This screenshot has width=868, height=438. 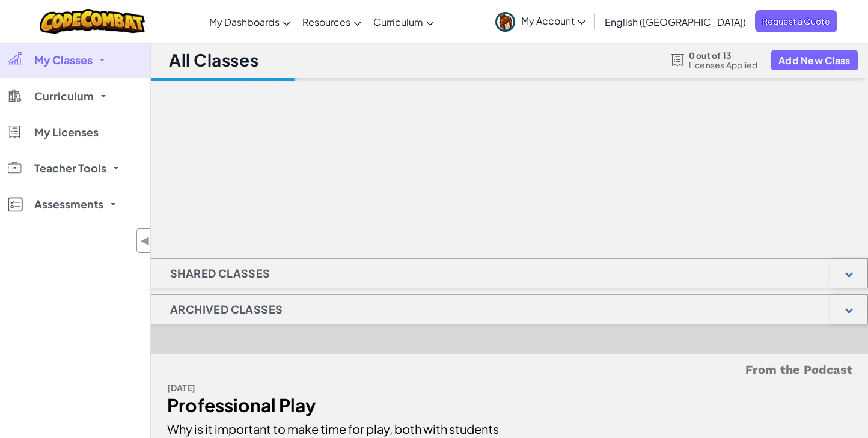 I want to click on span: My Licenses, so click(x=66, y=132).